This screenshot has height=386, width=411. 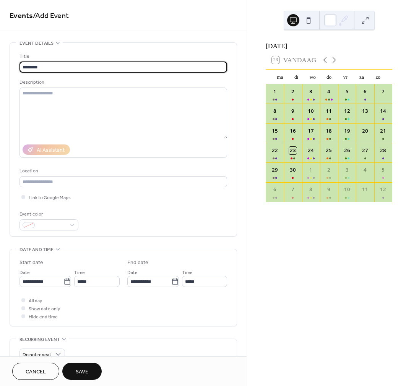 What do you see at coordinates (329, 77) in the screenshot?
I see `div: do` at bounding box center [329, 77].